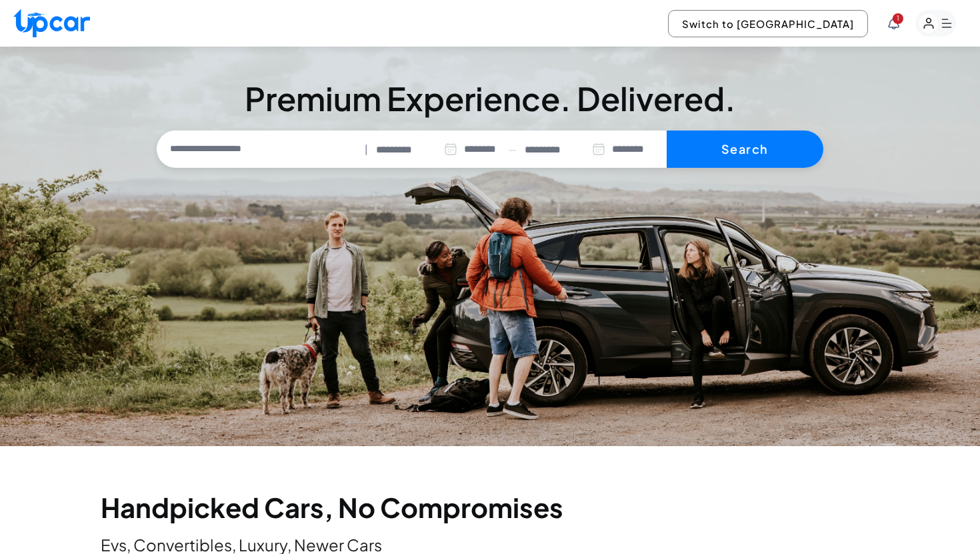 Image resolution: width=980 pixels, height=554 pixels. Describe the element at coordinates (51, 22) in the screenshot. I see `img: Upcar Logo` at that location.